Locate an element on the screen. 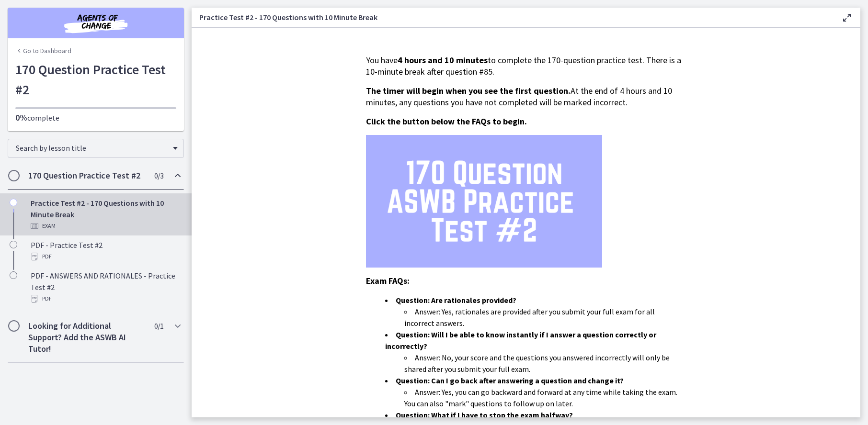 This screenshot has width=868, height=425. div: Practice Test #2 - 170 Questions with 10 Minute Break is located at coordinates (105, 214).